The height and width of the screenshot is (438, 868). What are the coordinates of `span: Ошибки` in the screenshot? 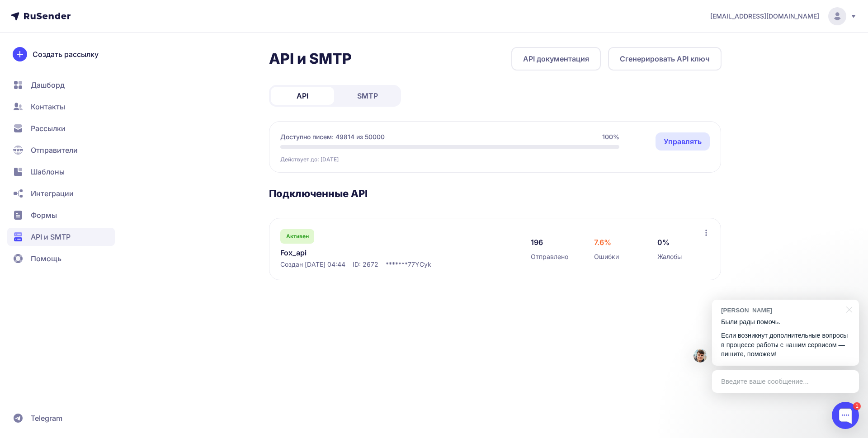 It's located at (607, 257).